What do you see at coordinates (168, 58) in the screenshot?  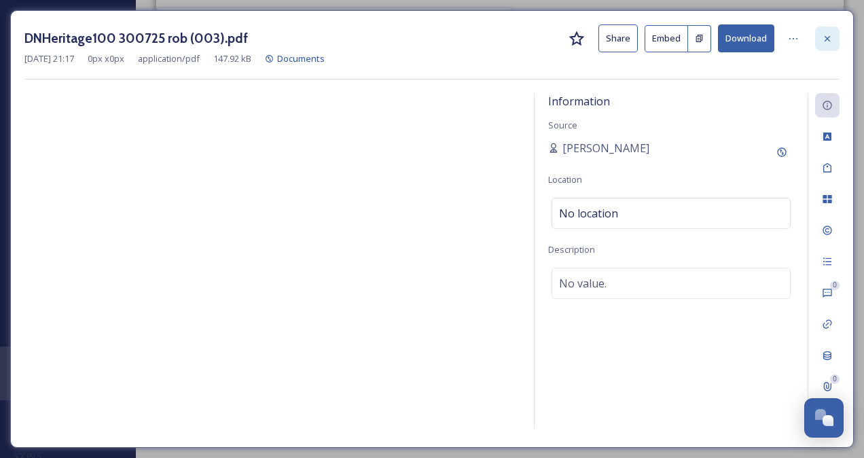 I see `span: application/pdf` at bounding box center [168, 58].